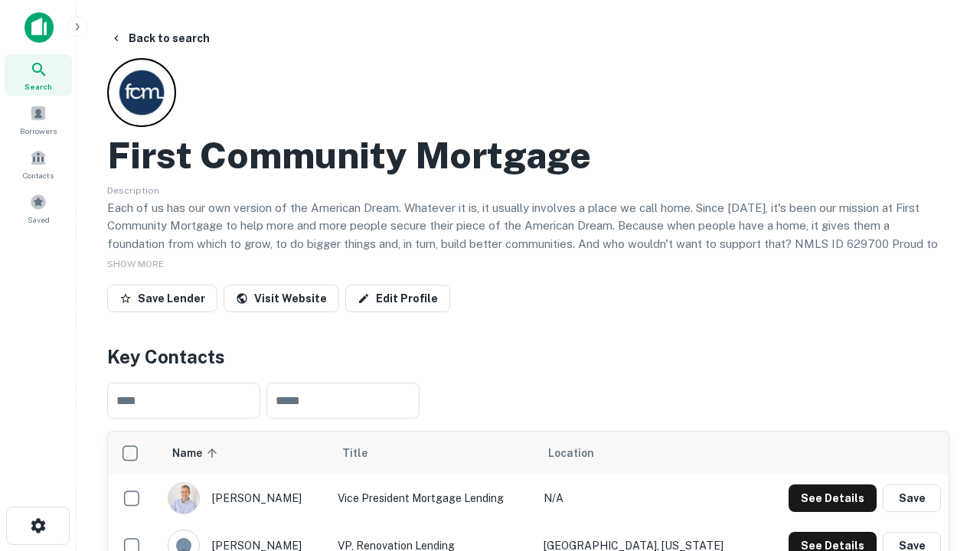 This screenshot has width=980, height=551. Describe the element at coordinates (245, 453) in the screenshot. I see `th: Name` at that location.